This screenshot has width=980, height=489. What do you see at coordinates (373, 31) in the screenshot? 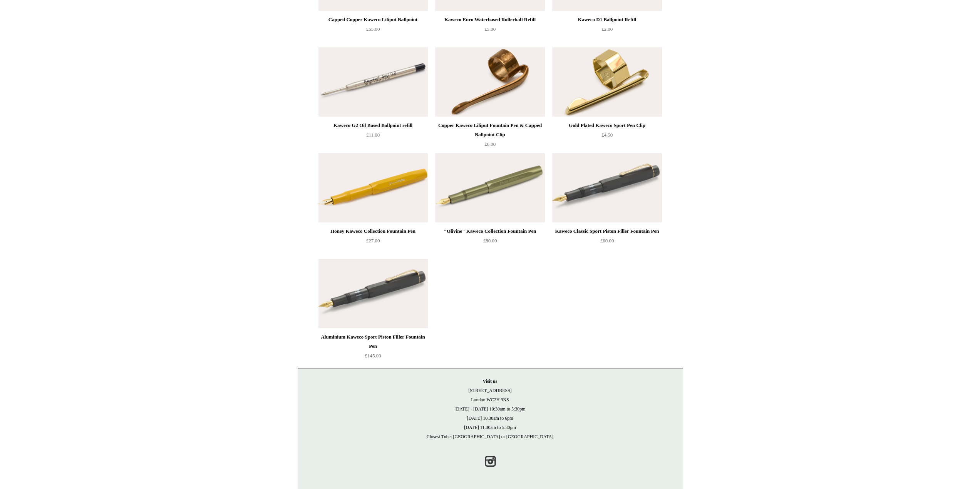
I see `a: Capped Copper Kaweco Liliput Ballpoint £65.00` at bounding box center [373, 31].